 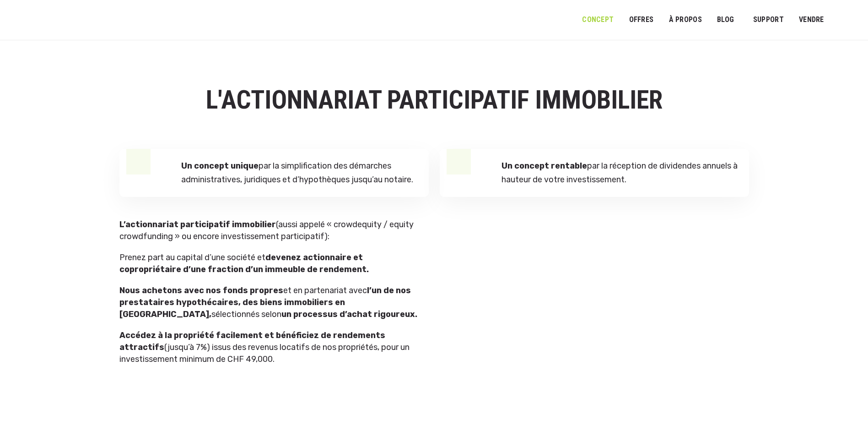 I want to click on a: VENDRE, so click(x=812, y=20).